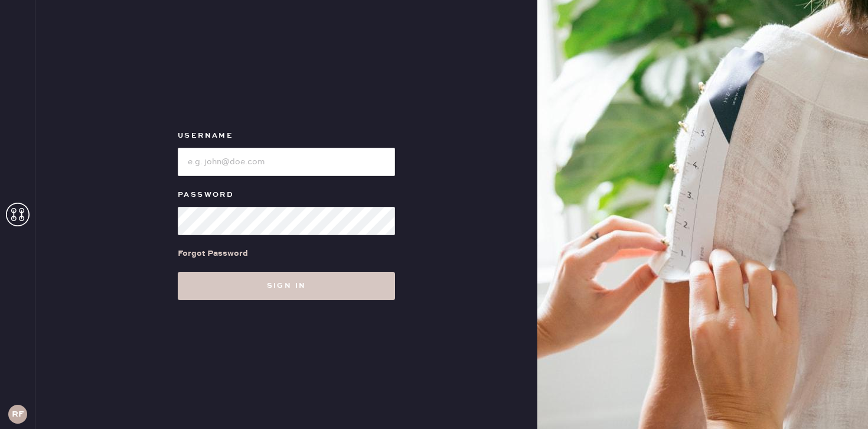  What do you see at coordinates (18, 414) in the screenshot?
I see `h3: RF` at bounding box center [18, 414].